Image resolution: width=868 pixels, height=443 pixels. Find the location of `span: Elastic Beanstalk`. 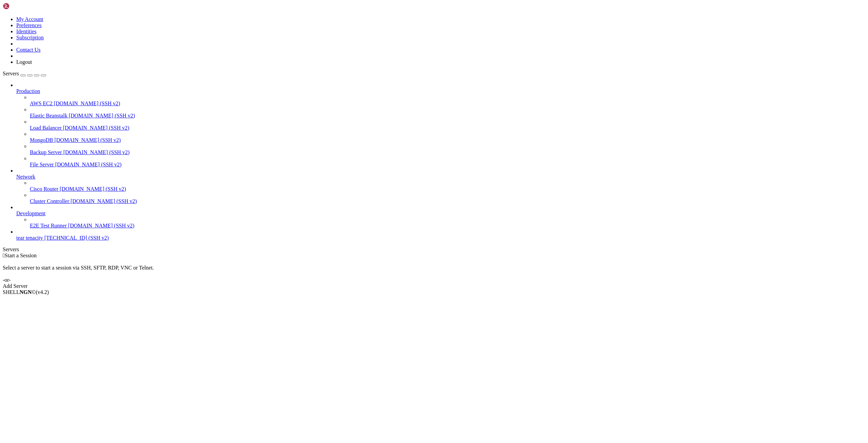

span: Elastic Beanstalk is located at coordinates (49, 115).